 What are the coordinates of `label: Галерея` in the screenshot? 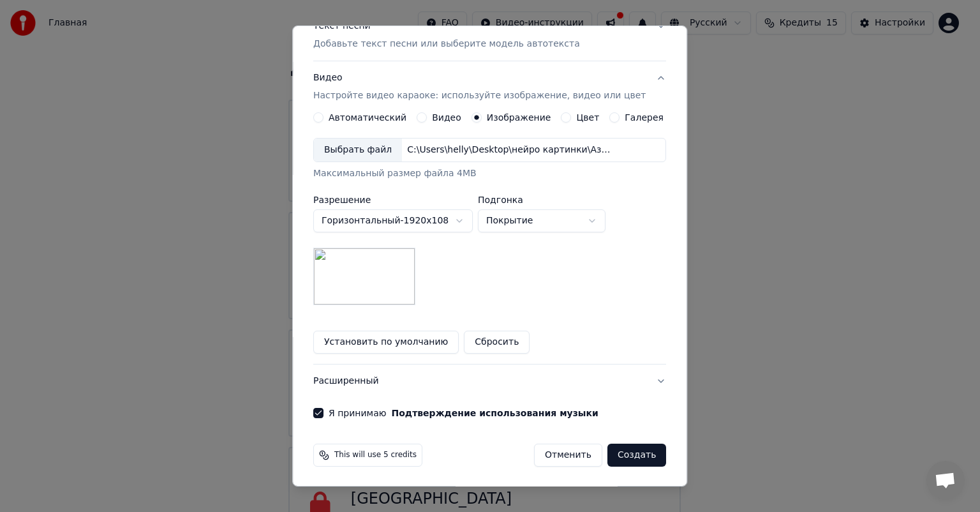 It's located at (644, 118).